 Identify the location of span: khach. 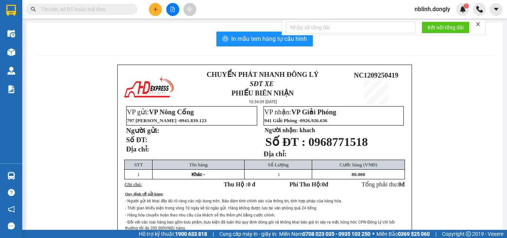
(307, 130).